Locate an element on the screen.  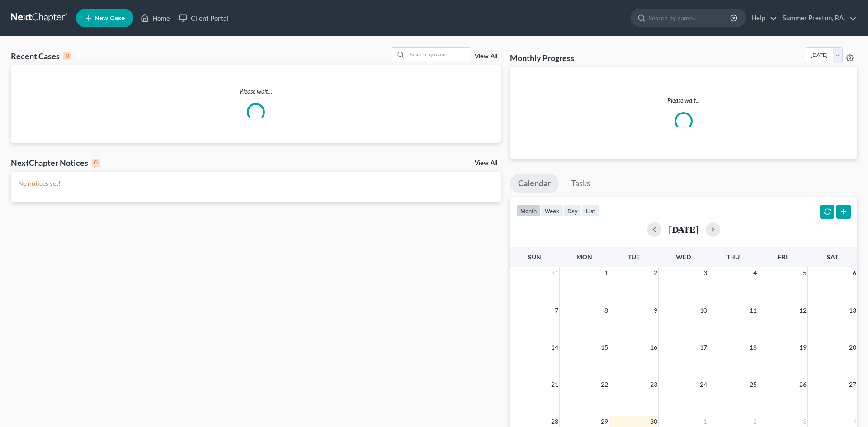
span: 11 is located at coordinates (753, 311).